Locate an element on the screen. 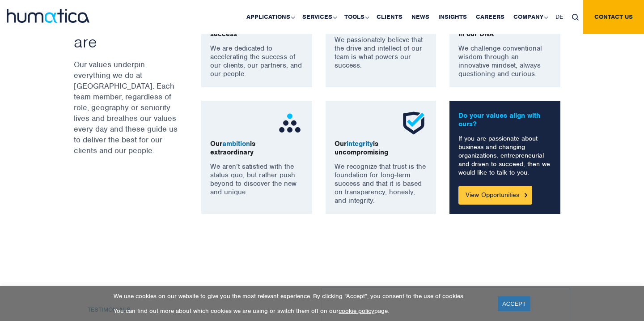 The image size is (644, 321). span: DE is located at coordinates (559, 16).